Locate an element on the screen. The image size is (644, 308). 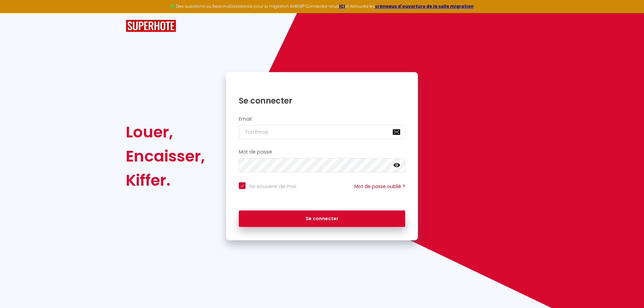
input: Ton Email is located at coordinates (322, 132).